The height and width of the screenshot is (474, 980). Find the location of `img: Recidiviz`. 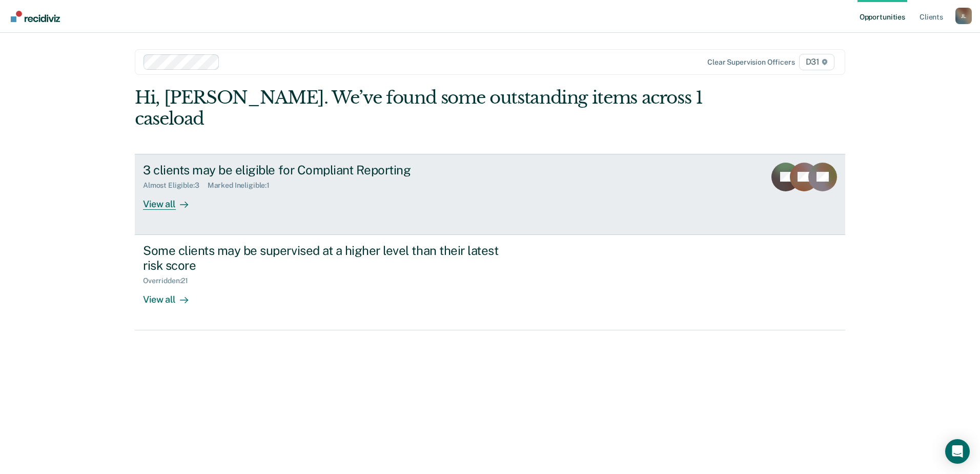

img: Recidiviz is located at coordinates (35, 17).